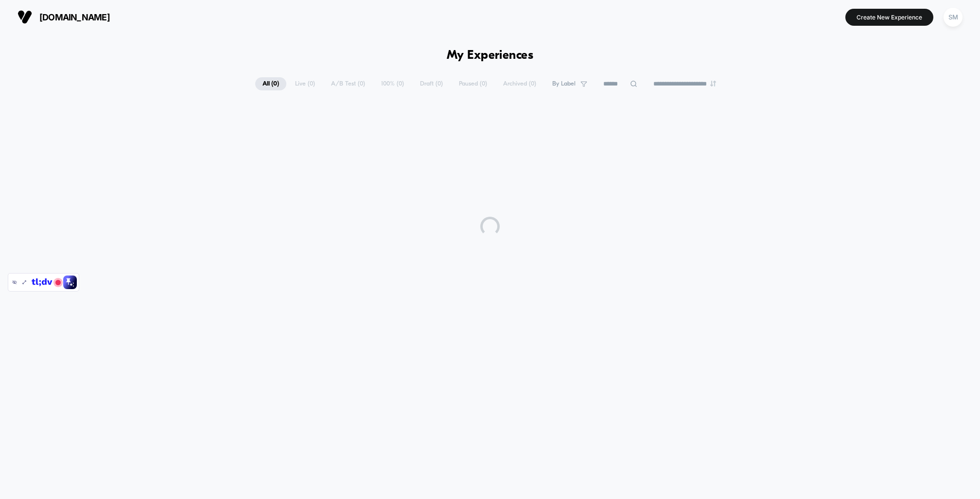 Image resolution: width=980 pixels, height=499 pixels. What do you see at coordinates (490, 55) in the screenshot?
I see `h1: My Experiences` at bounding box center [490, 55].